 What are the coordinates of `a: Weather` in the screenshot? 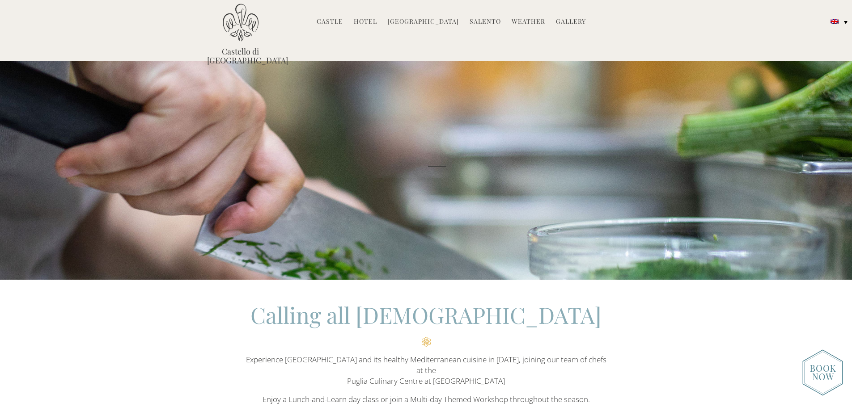 It's located at (528, 22).